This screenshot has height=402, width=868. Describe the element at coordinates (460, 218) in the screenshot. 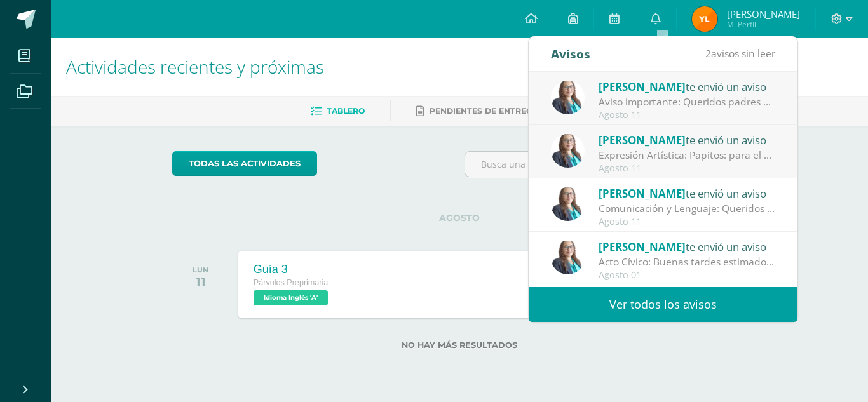

I see `span: AGOSTO` at that location.